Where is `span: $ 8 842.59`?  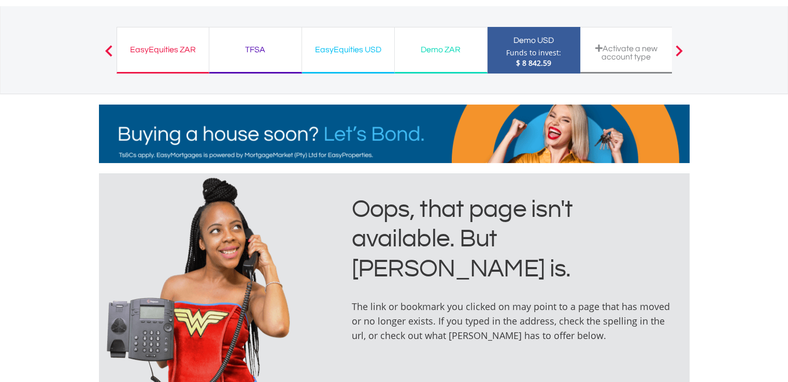 span: $ 8 842.59 is located at coordinates (534, 63).